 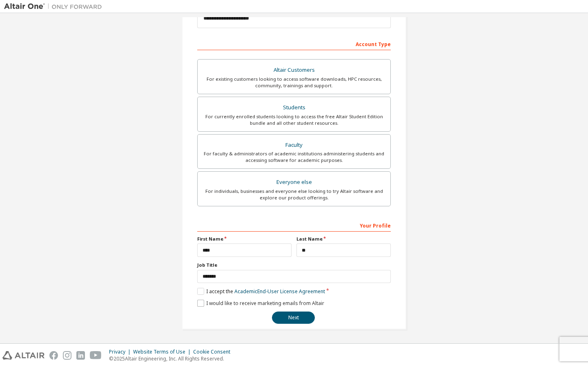 I want to click on button: Next, so click(x=293, y=318).